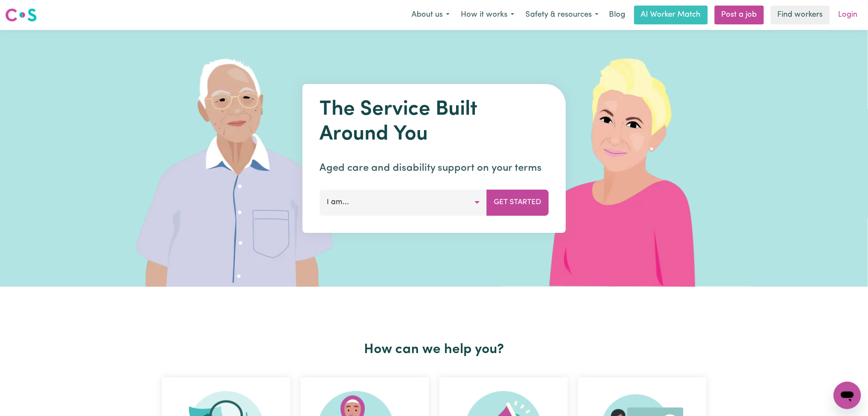 The image size is (868, 416). What do you see at coordinates (434, 168) in the screenshot?
I see `p: Aged care and disability support on your terms` at bounding box center [434, 168].